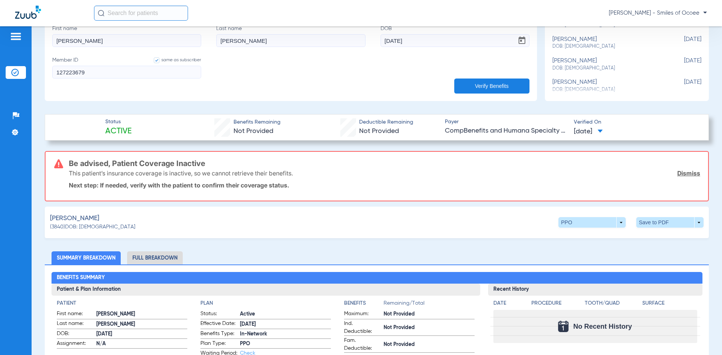 The height and width of the screenshot is (355, 722). What do you see at coordinates (386, 122) in the screenshot?
I see `span: Deductible Remaining` at bounding box center [386, 122].